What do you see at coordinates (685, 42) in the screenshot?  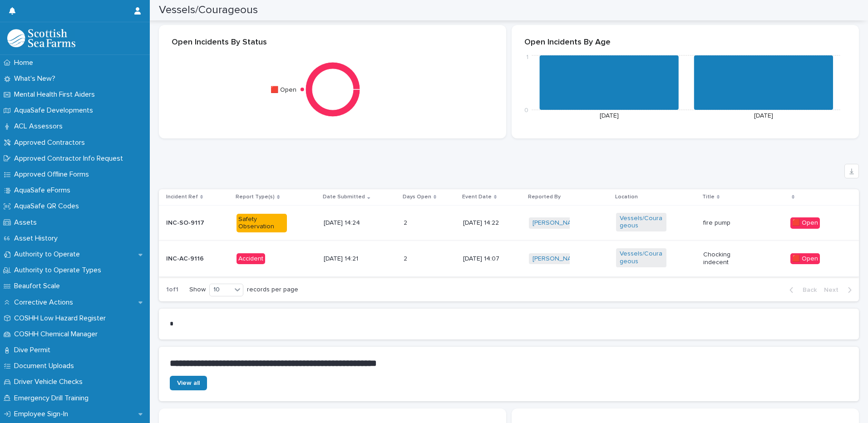 I see `p: Open Incidents By Age` at bounding box center [685, 42].